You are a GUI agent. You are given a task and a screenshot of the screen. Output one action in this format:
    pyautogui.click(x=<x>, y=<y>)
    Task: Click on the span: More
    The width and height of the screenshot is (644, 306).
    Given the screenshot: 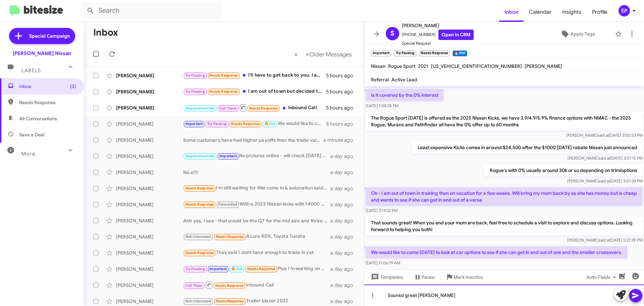 What is the action you would take?
    pyautogui.click(x=28, y=154)
    